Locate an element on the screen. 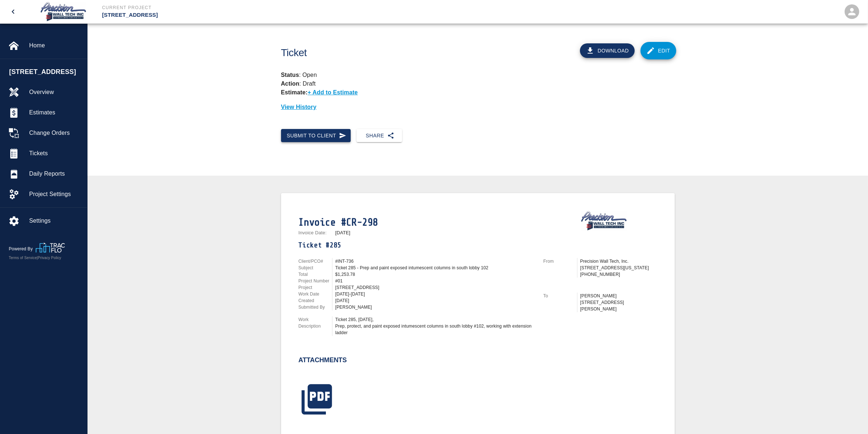 The height and width of the screenshot is (434, 868). h2: Attachments is located at coordinates (323, 361).